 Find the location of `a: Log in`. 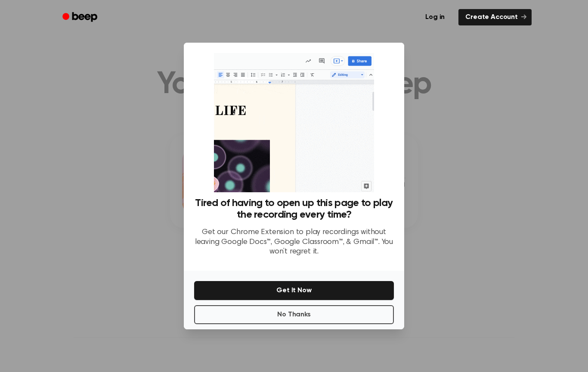

a: Log in is located at coordinates (435, 17).